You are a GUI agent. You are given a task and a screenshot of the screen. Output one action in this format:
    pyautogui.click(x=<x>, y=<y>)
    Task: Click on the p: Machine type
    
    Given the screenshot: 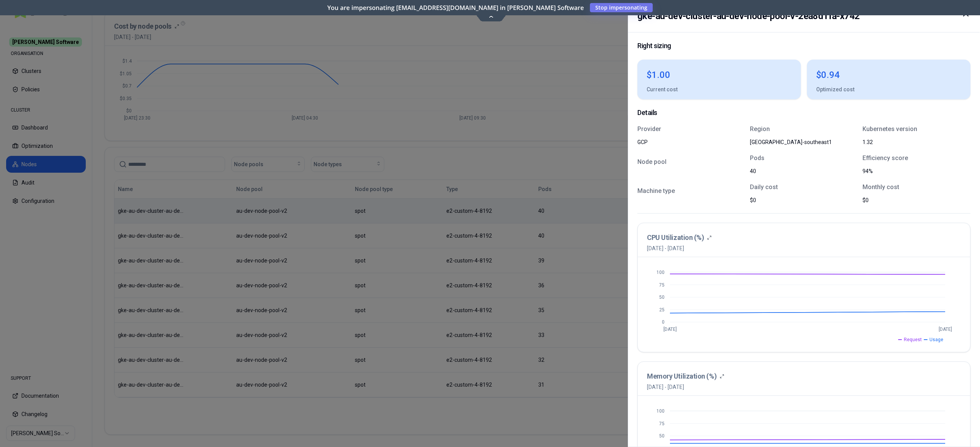 What is the action you would take?
    pyautogui.click(x=691, y=191)
    